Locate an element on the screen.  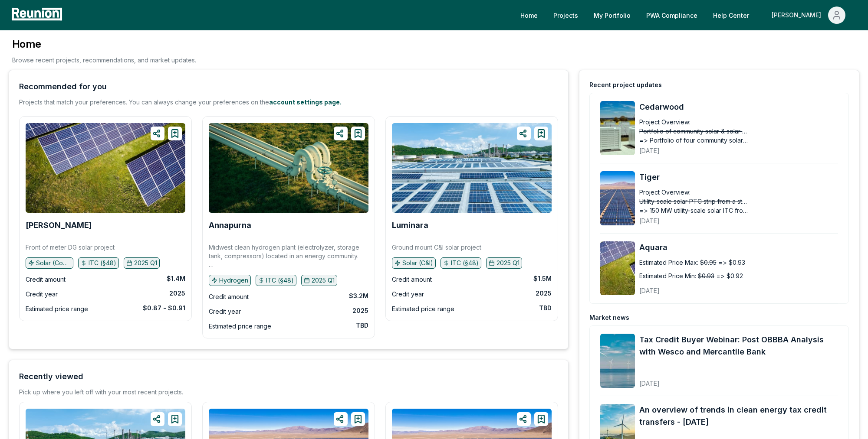
img: Aquara is located at coordinates (618, 268).